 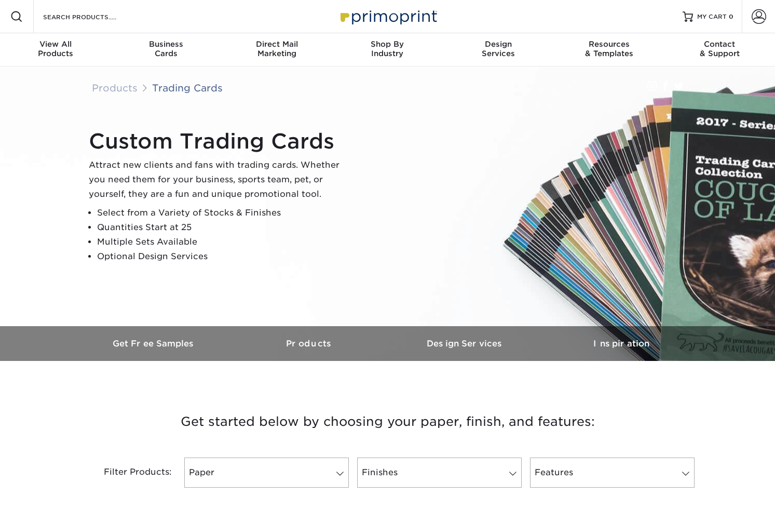 I want to click on li: Multiple Sets Available, so click(x=223, y=242).